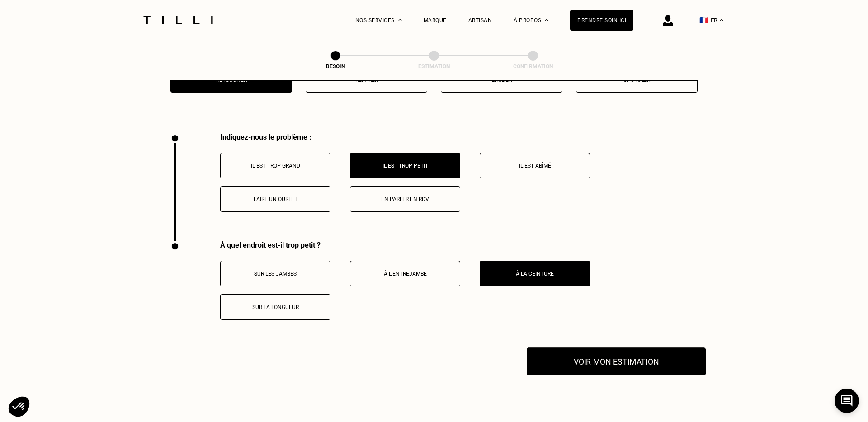  I want to click on img: Menu déroulant à propos, so click(546, 20).